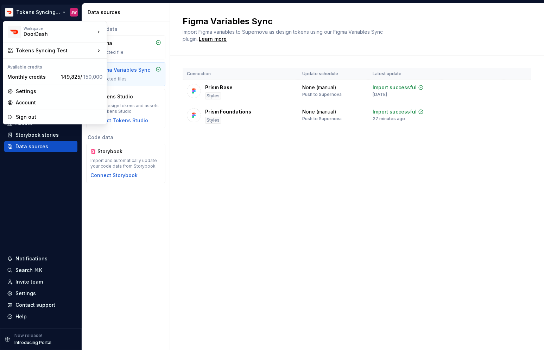 Image resolution: width=544 pixels, height=350 pixels. Describe the element at coordinates (56, 51) in the screenshot. I see `div: Tokens Syncing Test` at that location.